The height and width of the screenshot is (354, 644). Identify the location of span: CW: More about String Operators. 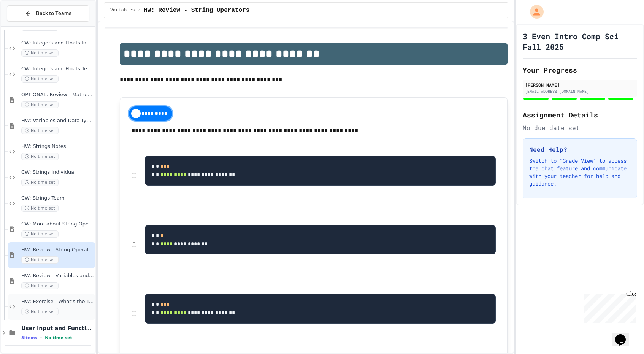
(57, 224).